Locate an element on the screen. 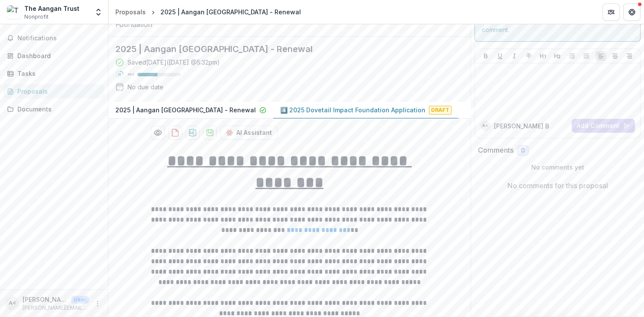 This screenshot has width=644, height=317. span: Notifications is located at coordinates (59, 38).